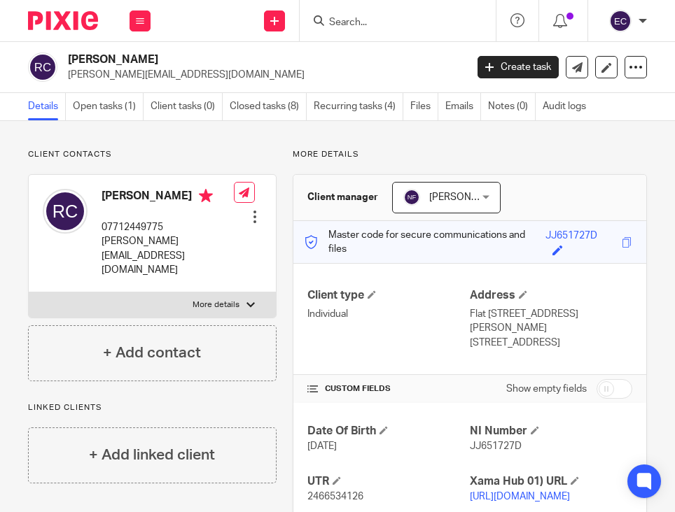  I want to click on h4: + Add contact, so click(152, 353).